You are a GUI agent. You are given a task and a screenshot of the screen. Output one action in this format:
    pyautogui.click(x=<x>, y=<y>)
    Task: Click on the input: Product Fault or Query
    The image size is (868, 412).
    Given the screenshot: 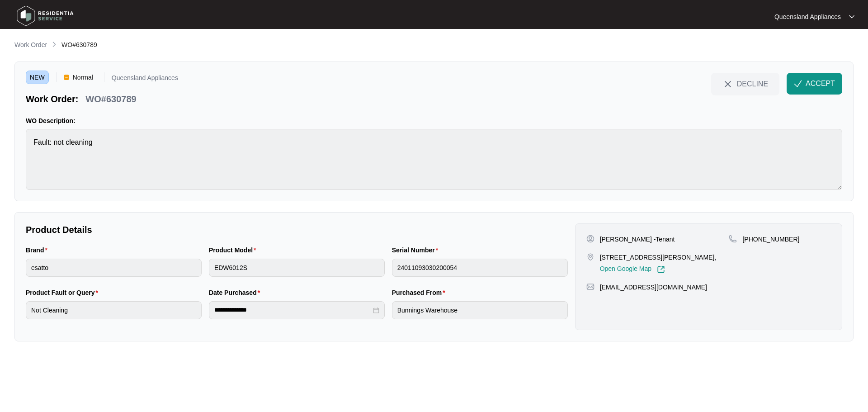 What is the action you would take?
    pyautogui.click(x=114, y=310)
    